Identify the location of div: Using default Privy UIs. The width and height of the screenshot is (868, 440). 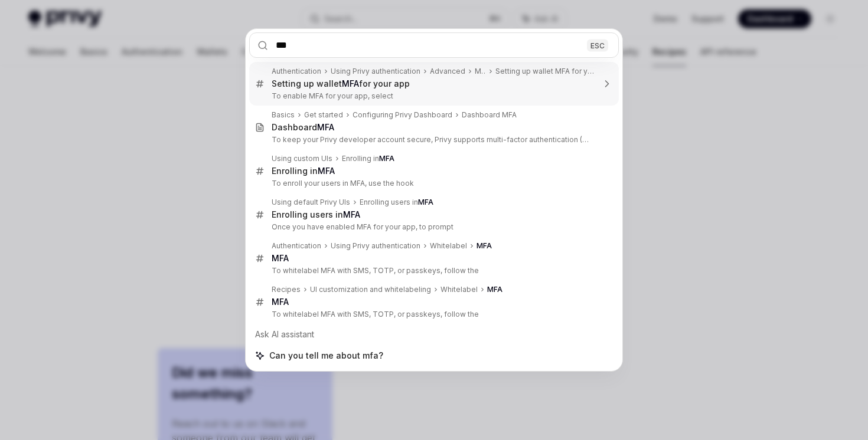
(310, 202).